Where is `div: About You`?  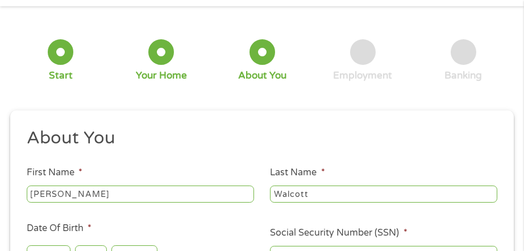 div: About You is located at coordinates (262, 76).